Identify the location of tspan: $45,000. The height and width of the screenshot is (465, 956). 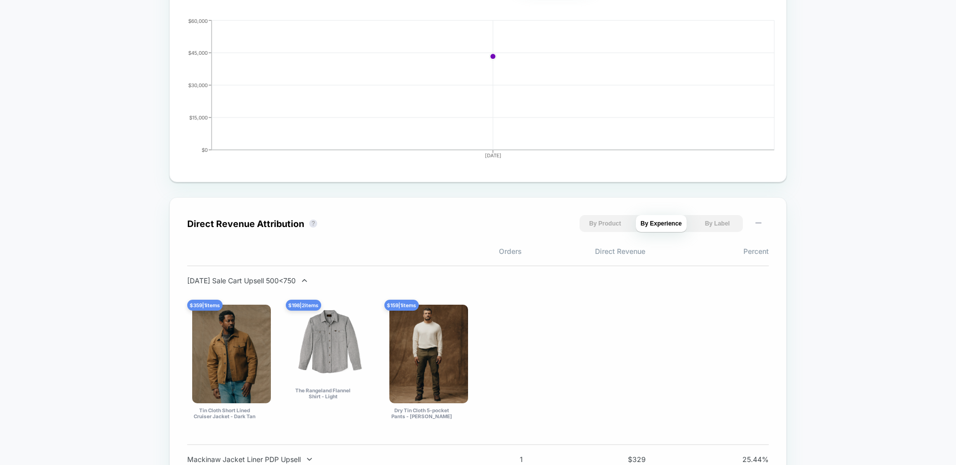
(198, 53).